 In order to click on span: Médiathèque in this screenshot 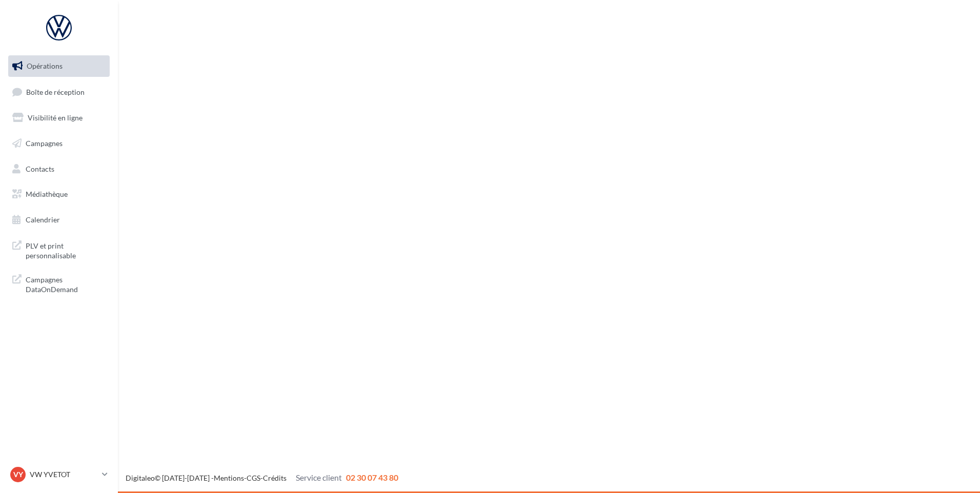, I will do `click(47, 194)`.